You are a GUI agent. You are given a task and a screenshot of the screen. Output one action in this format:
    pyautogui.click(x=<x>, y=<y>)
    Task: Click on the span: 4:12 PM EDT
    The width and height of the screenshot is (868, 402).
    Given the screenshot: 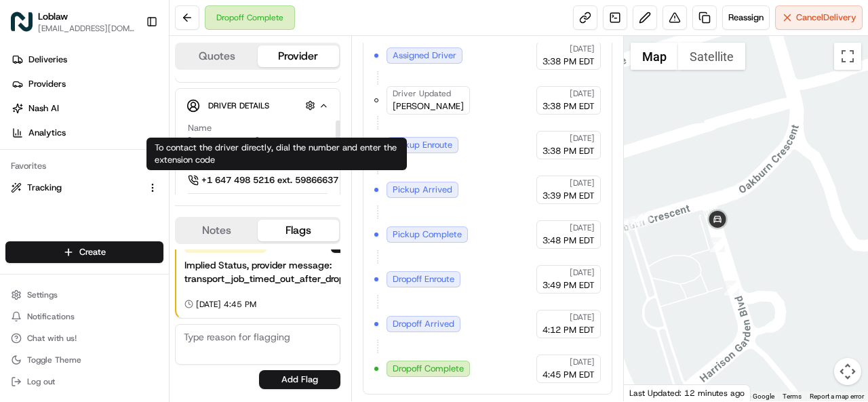 What is the action you would take?
    pyautogui.click(x=568, y=330)
    